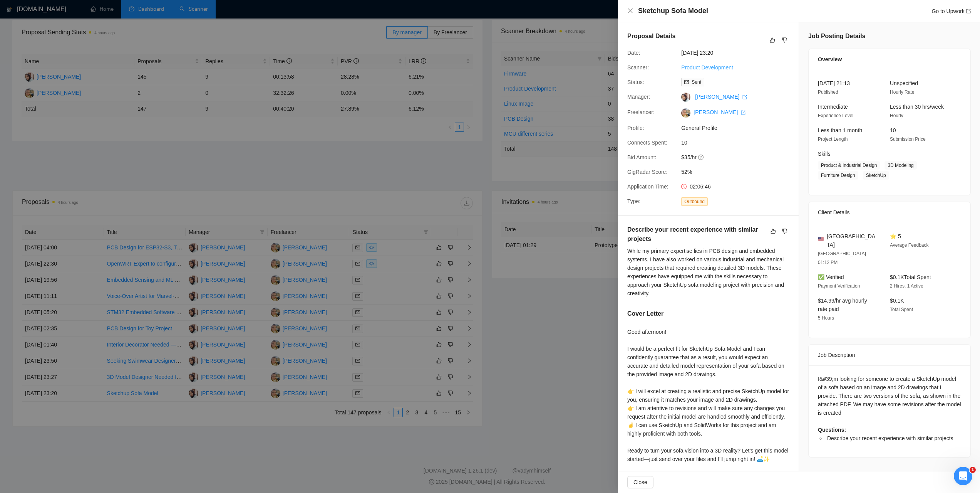  What do you see at coordinates (684, 186) in the screenshot?
I see `span: clock-circle` at bounding box center [684, 186].